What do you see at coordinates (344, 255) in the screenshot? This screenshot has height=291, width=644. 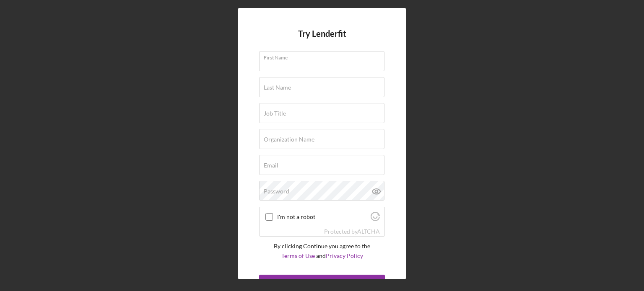 I see `a: Privacy Policy` at bounding box center [344, 255].